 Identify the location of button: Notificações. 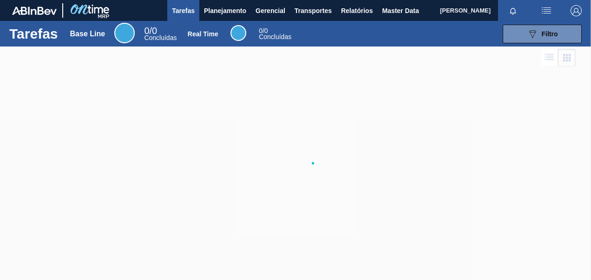
(513, 11).